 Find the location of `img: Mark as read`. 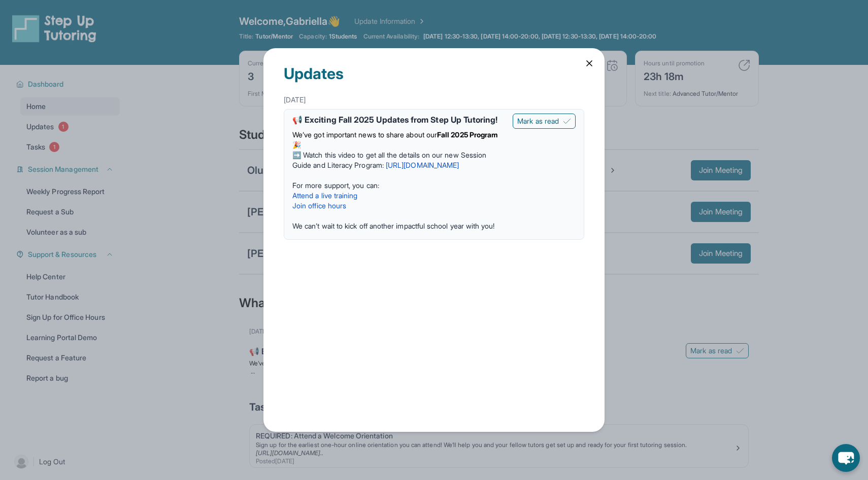

img: Mark as read is located at coordinates (567, 121).